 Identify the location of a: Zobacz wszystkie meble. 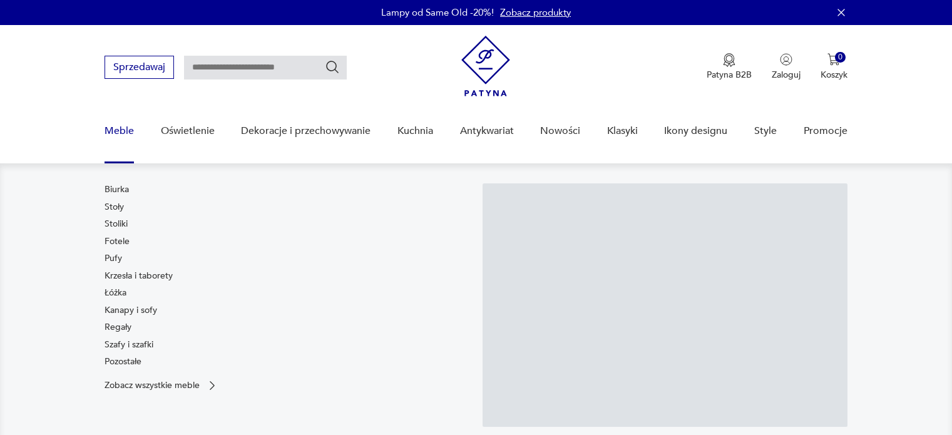
(161, 385).